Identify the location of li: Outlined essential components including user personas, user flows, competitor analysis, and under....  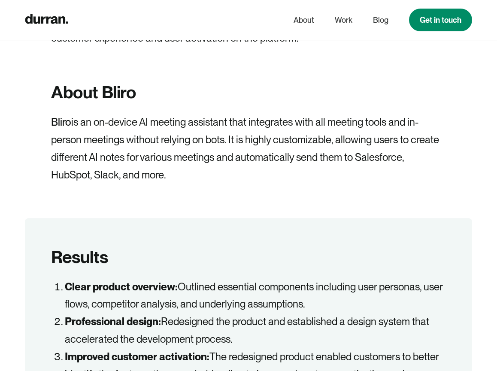
(255, 296).